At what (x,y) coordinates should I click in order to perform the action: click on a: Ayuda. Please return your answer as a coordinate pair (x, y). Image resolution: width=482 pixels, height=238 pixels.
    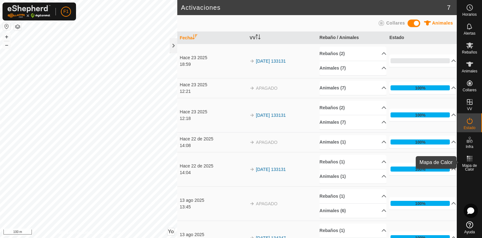
    Looking at the image, I should click on (469, 228).